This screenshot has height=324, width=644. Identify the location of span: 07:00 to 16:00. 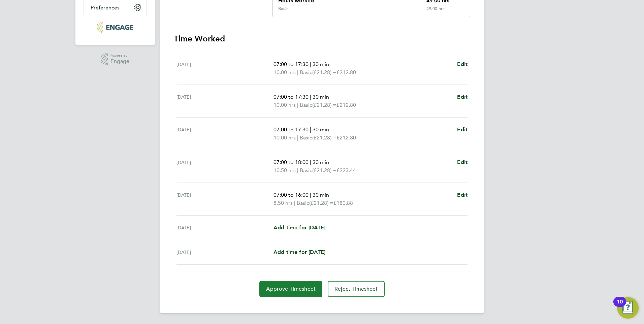
(291, 195).